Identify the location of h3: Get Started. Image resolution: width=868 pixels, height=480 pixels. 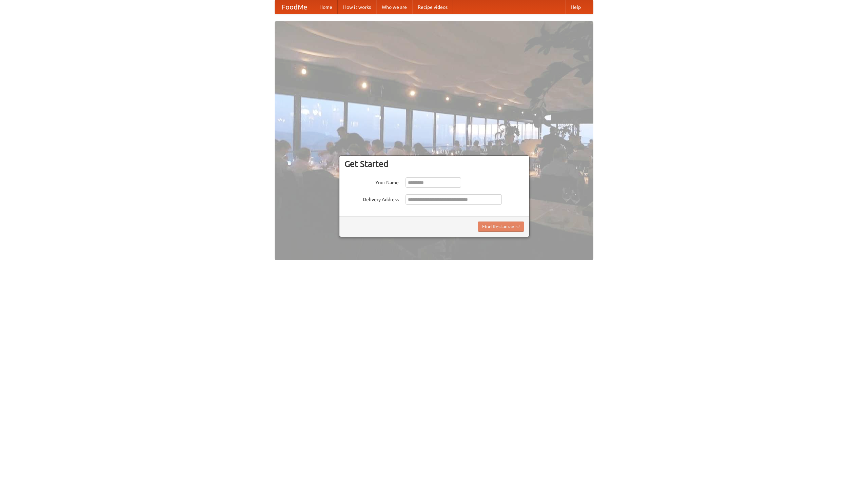
(435, 164).